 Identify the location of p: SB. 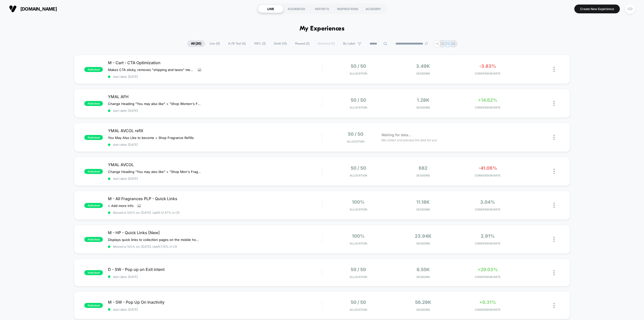
(453, 43).